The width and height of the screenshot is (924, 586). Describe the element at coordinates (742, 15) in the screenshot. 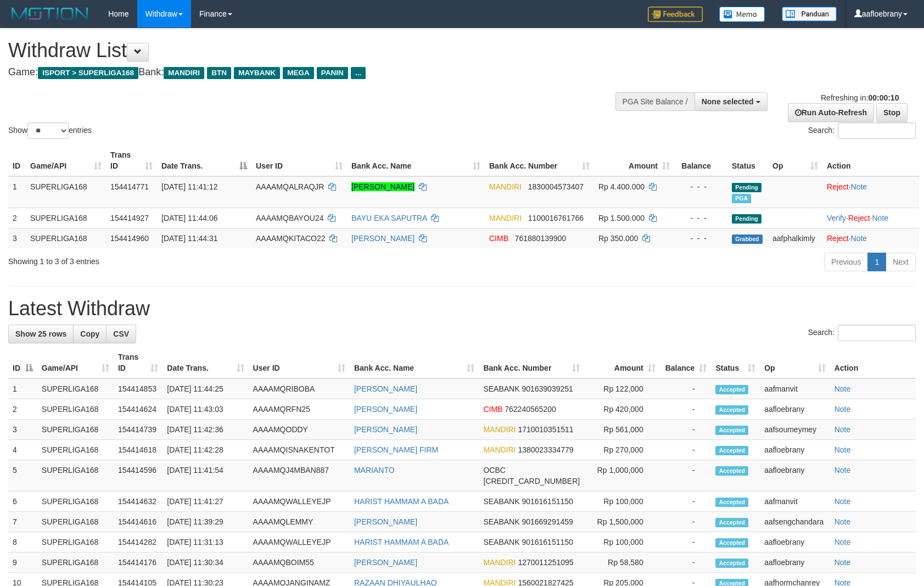

I see `img: Button%20Memo.svg` at that location.